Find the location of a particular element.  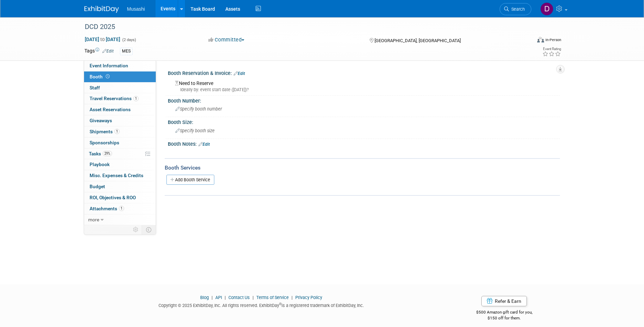

span: Tasks is located at coordinates (100, 153).